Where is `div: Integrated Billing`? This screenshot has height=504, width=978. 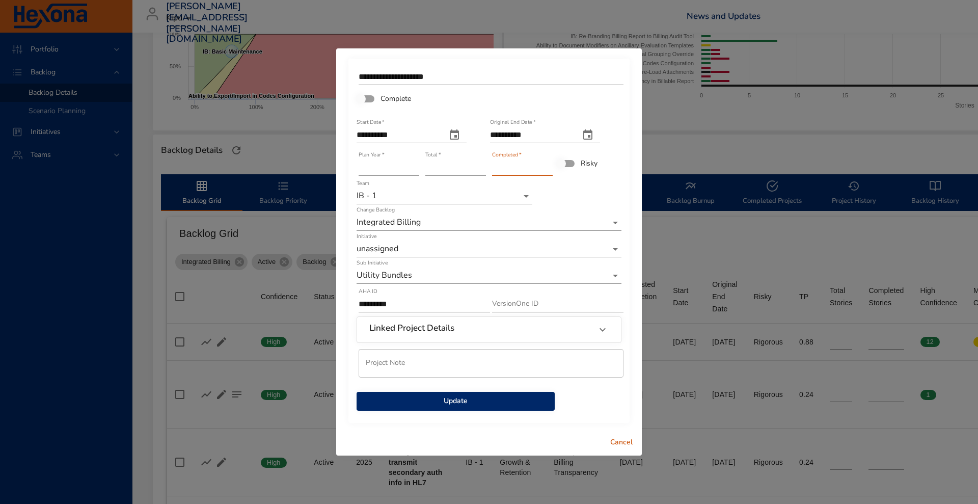
div: Integrated Billing is located at coordinates (489, 223).